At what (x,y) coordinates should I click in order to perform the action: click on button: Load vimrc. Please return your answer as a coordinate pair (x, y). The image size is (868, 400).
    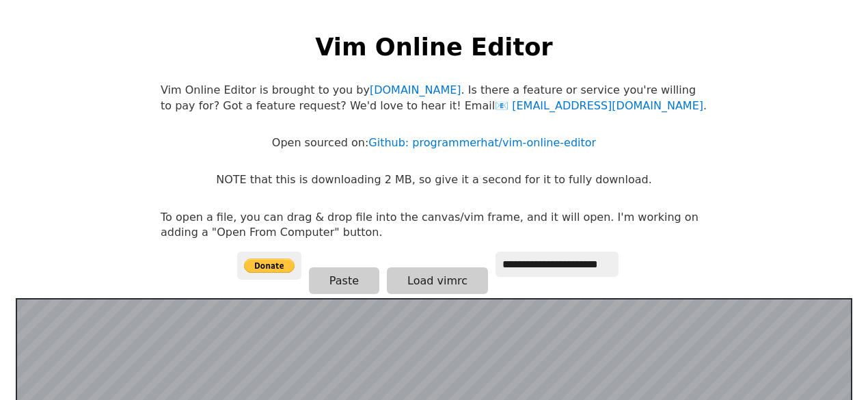
    Looking at the image, I should click on (437, 280).